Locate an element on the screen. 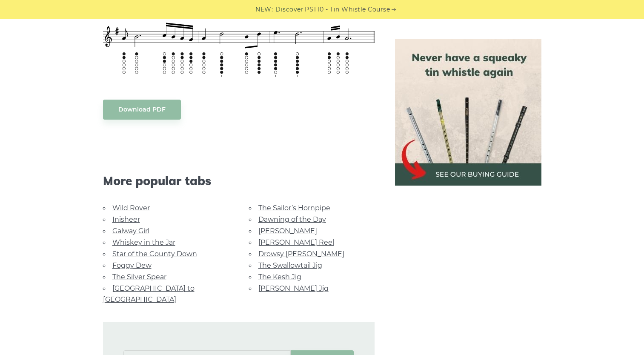 Image resolution: width=644 pixels, height=355 pixels. a: The Swallowtail Jig is located at coordinates (290, 265).